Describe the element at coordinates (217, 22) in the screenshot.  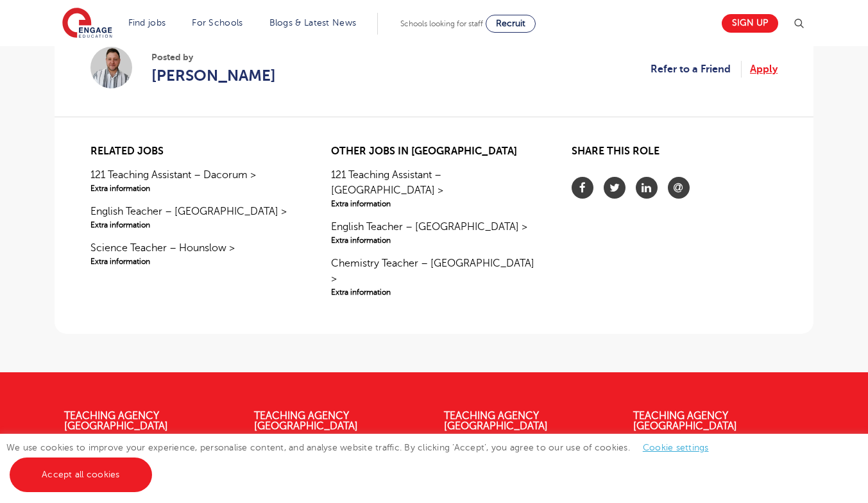
I see `a: For Schools` at that location.